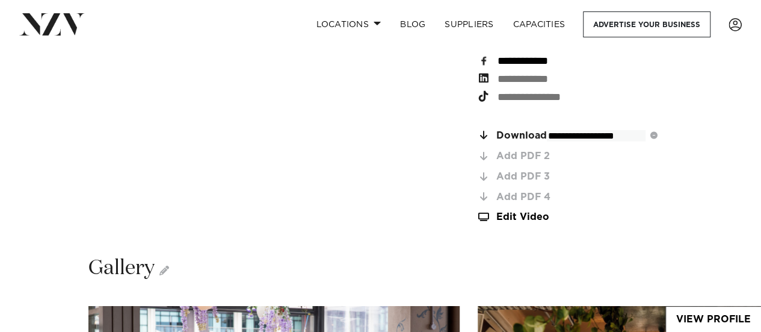 The height and width of the screenshot is (332, 761). Describe the element at coordinates (539, 24) in the screenshot. I see `a: Capacities` at that location.